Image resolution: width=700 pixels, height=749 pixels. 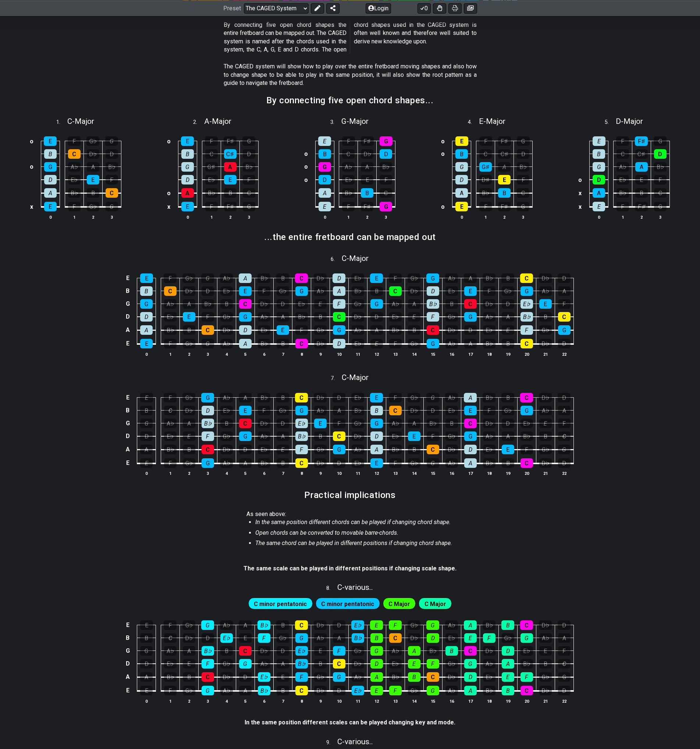 What do you see at coordinates (128, 291) in the screenshot?
I see `td: B` at bounding box center [128, 291].